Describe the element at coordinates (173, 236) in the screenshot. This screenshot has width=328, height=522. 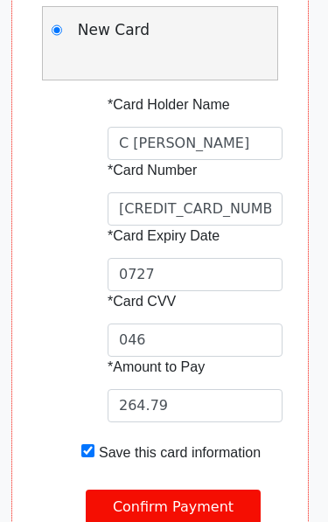
I see `label: *Card Expiry Date` at that location.